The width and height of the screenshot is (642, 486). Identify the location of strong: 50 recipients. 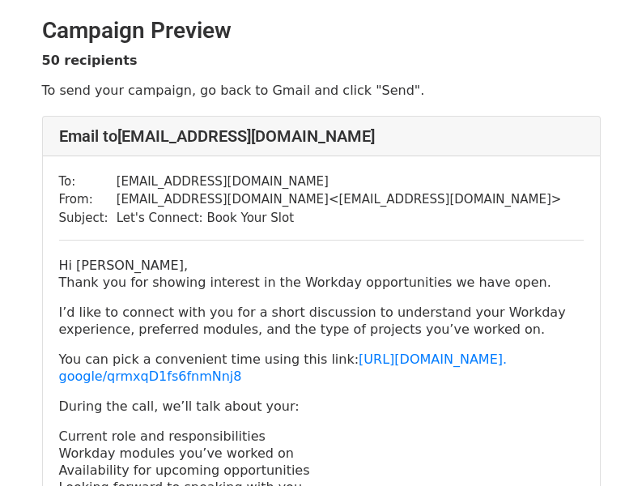
(90, 60).